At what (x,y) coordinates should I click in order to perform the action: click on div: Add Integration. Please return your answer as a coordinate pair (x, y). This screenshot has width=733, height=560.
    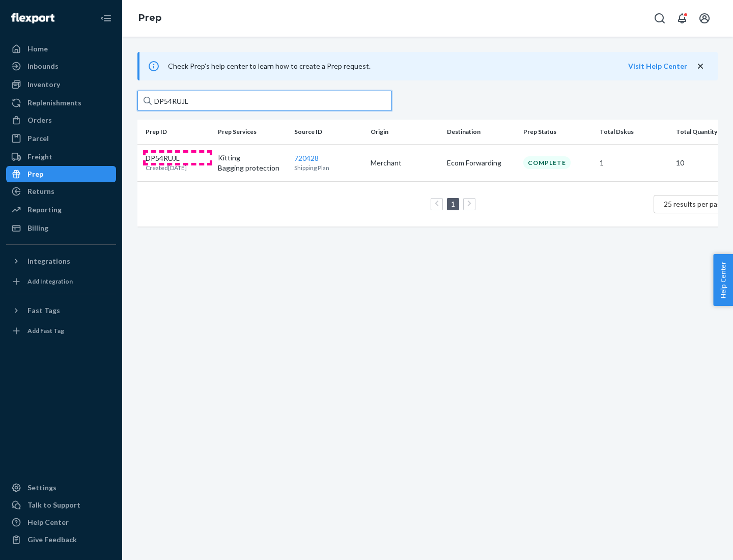
    Looking at the image, I should click on (50, 281).